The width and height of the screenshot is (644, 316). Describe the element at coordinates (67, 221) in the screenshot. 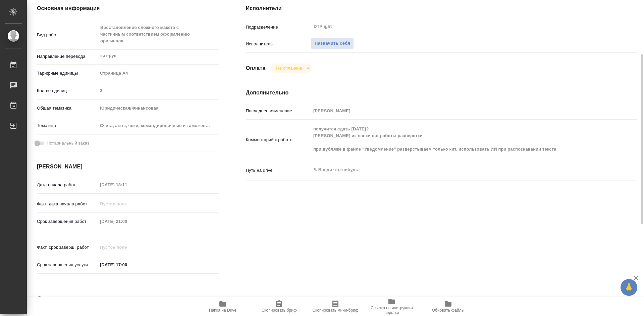

I see `p: Срок завершения работ` at that location.